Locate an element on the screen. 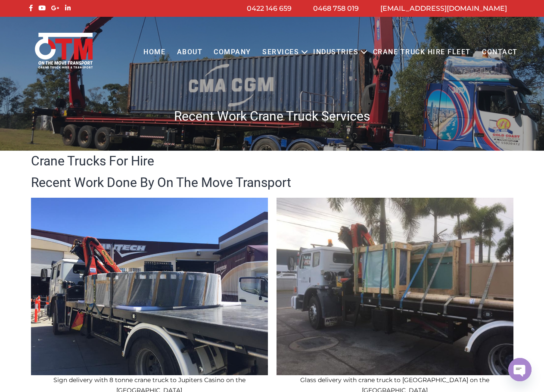 This screenshot has height=392, width=544. h2: Recent Work Done By On The Move Transport is located at coordinates (272, 183).